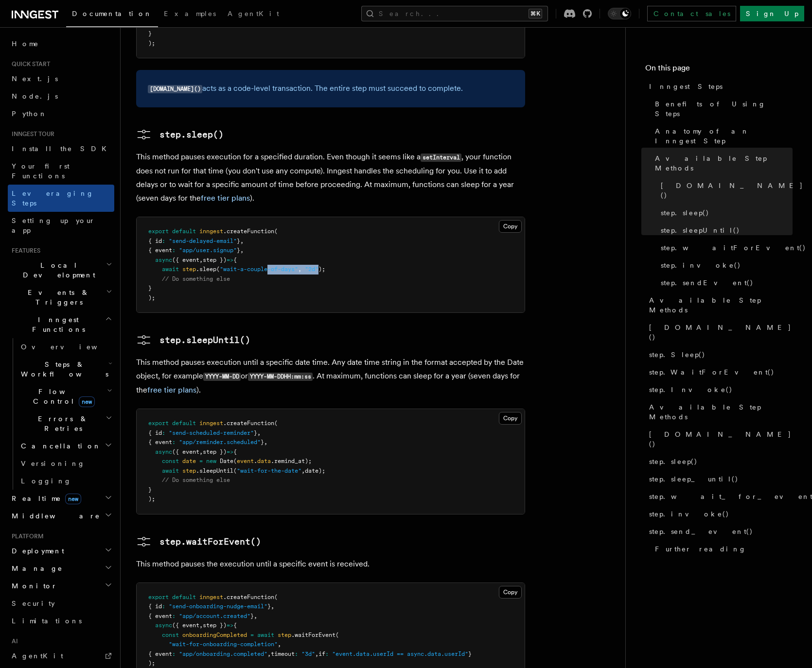 This screenshot has height=668, width=812. I want to click on button: Monitor, so click(61, 586).